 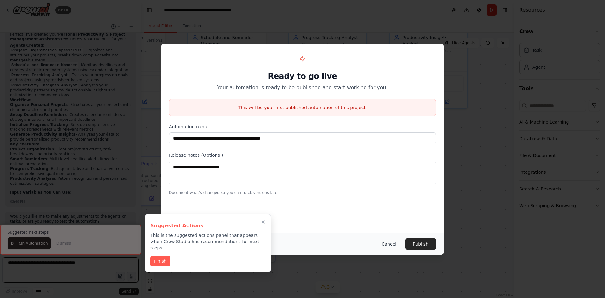 What do you see at coordinates (303, 127) in the screenshot?
I see `label: Automation name` at bounding box center [303, 127].